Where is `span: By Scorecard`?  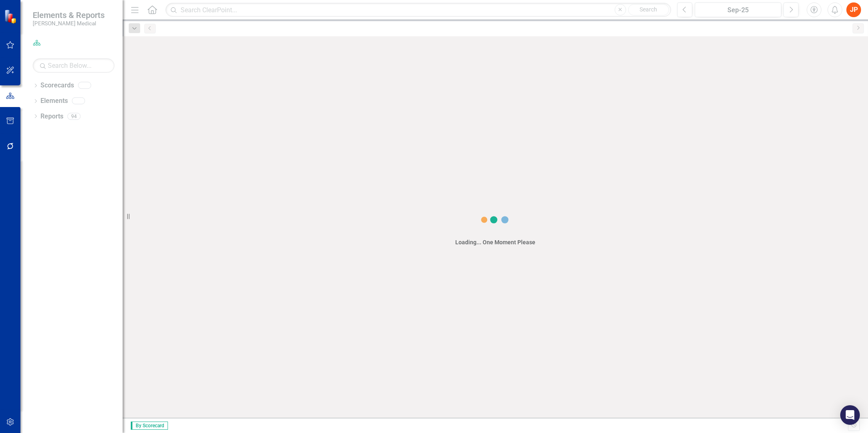 span: By Scorecard is located at coordinates (149, 425).